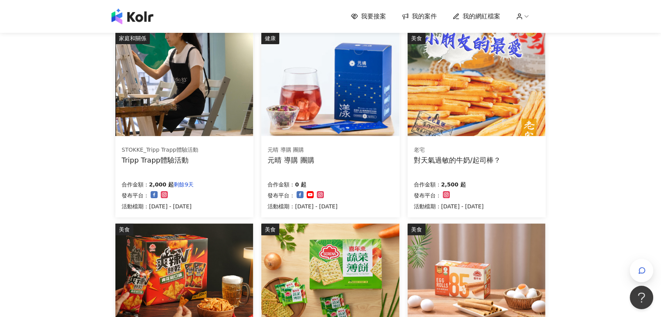 The image size is (661, 317). I want to click on img: logo, so click(132, 16).